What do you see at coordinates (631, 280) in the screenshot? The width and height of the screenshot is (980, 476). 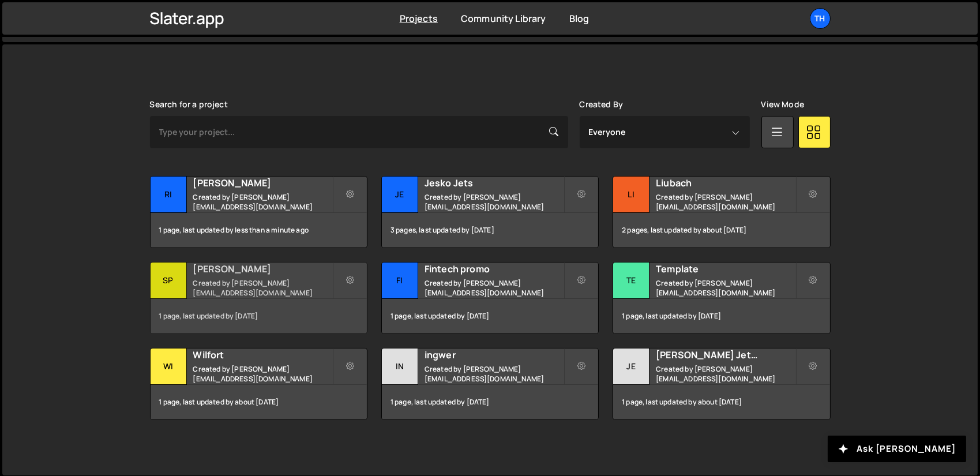 I see `div: Te` at bounding box center [631, 280].